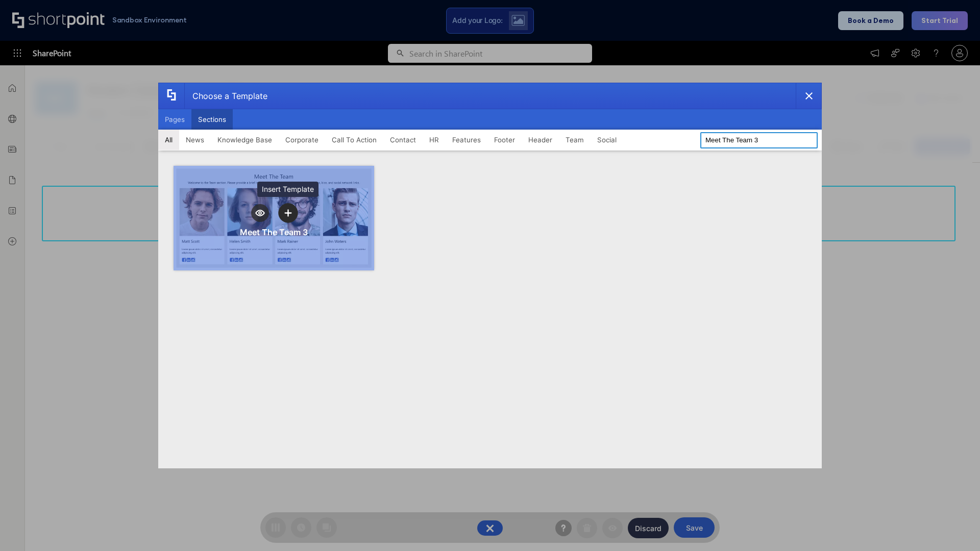 The height and width of the screenshot is (551, 980). What do you see at coordinates (244, 140) in the screenshot?
I see `button: Knowledge Base` at bounding box center [244, 140].